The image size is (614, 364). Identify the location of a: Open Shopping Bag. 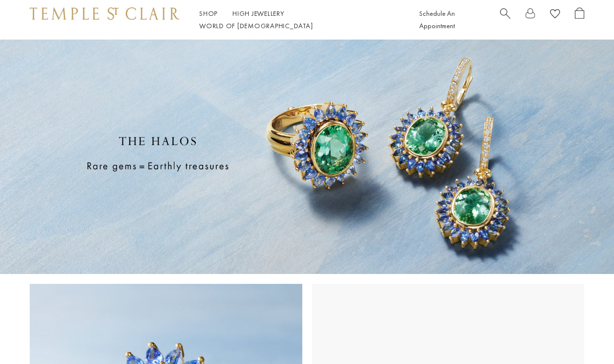
(579, 20).